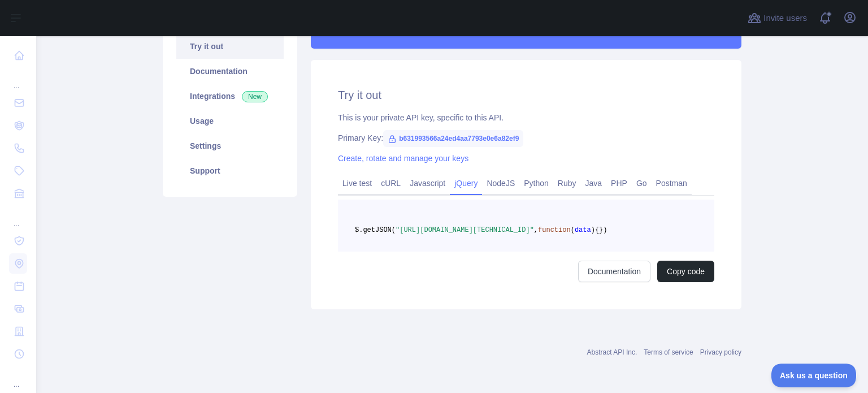  I want to click on a: Integrations New, so click(230, 96).